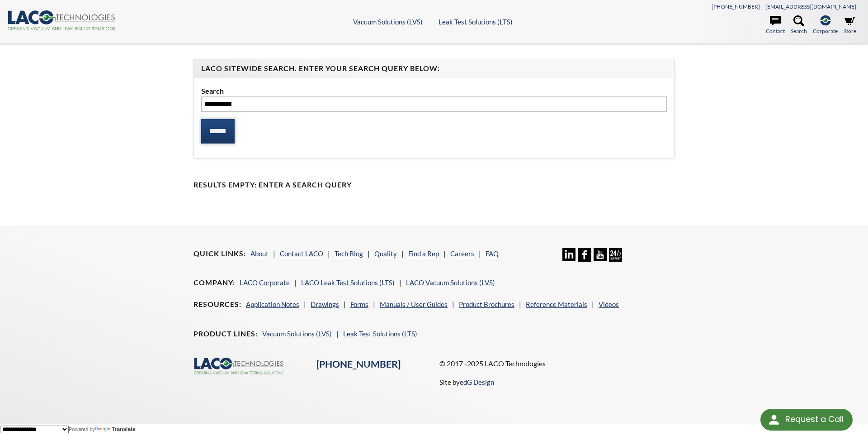 The width and height of the screenshot is (868, 436). I want to click on h4: Product Lines, so click(225, 334).